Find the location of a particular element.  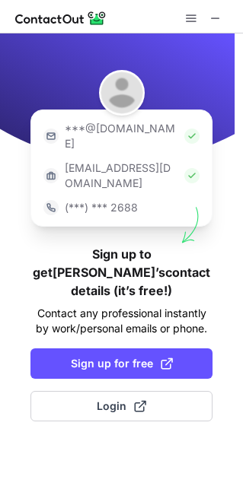

p: Contact any professional instantly by work/personal emails or phone. is located at coordinates (121, 321).